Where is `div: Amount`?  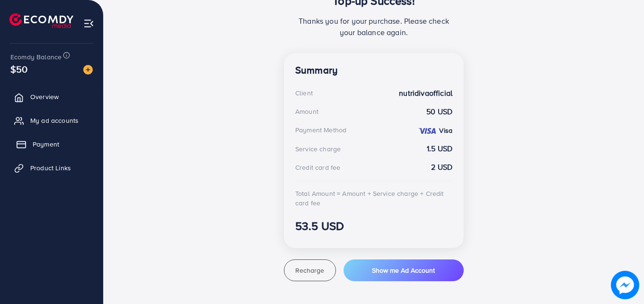
div: Amount is located at coordinates (307, 112).